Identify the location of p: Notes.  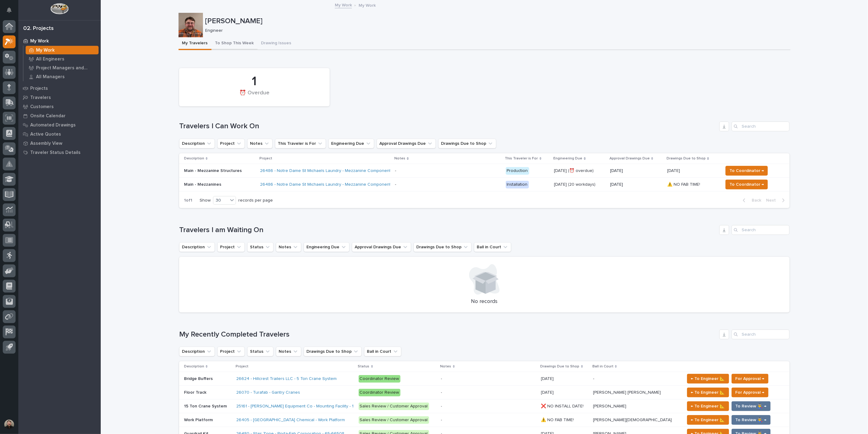
(400, 159).